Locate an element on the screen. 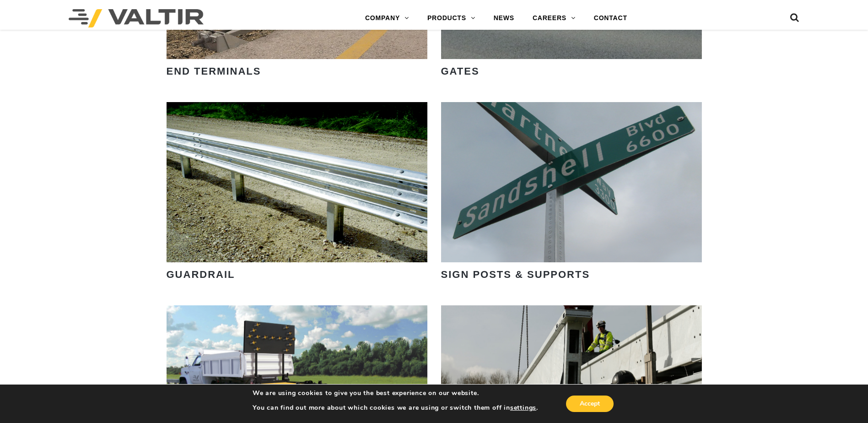  strong: END TERMINALS is located at coordinates (214, 71).